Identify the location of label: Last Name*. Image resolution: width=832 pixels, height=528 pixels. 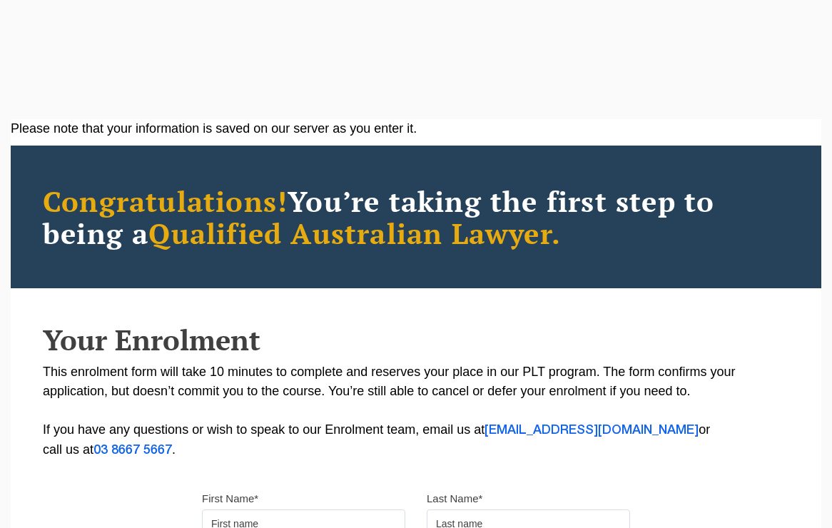
(454, 499).